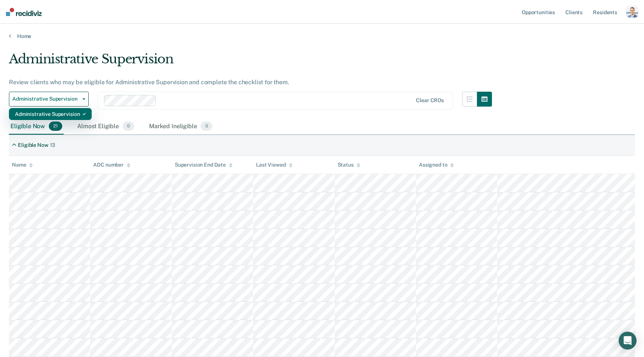  What do you see at coordinates (22, 165) in the screenshot?
I see `div: Name` at bounding box center [22, 165].